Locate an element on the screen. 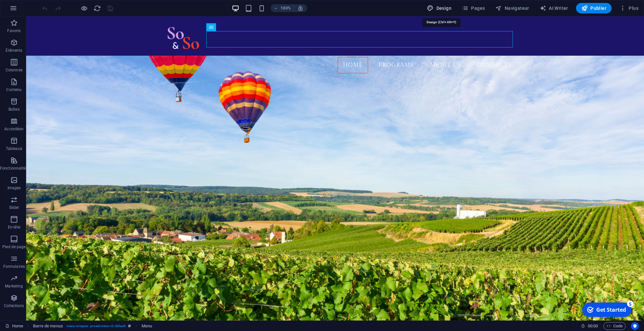  p: Marketing is located at coordinates (13, 286).